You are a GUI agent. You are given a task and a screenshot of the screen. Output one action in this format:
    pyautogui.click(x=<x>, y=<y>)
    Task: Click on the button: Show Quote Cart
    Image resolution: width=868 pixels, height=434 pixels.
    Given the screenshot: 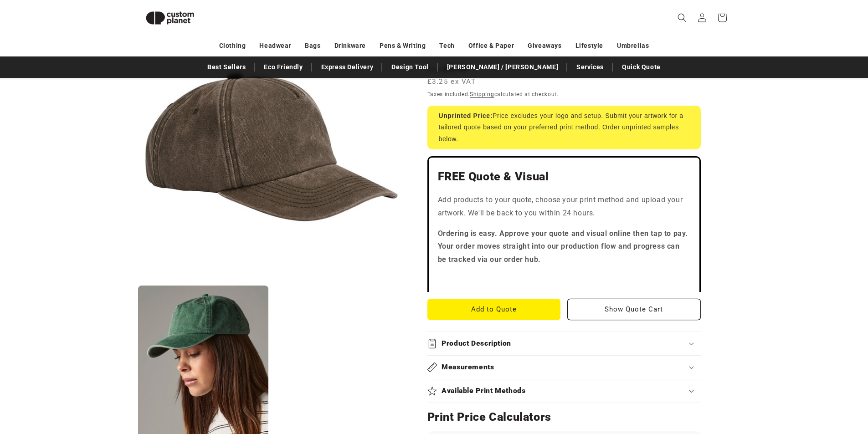 What is the action you would take?
    pyautogui.click(x=634, y=309)
    